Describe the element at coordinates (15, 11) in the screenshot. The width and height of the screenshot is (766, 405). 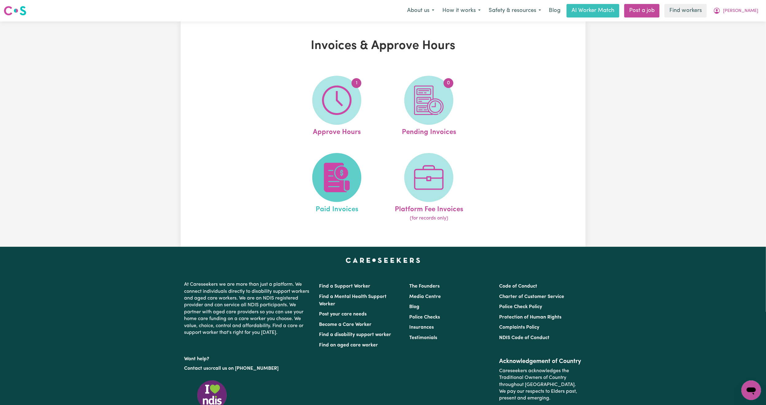
I see `img: Careseekers logo` at that location.